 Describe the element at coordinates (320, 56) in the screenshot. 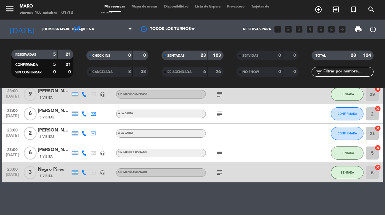

I see `span: TOTAL` at that location.